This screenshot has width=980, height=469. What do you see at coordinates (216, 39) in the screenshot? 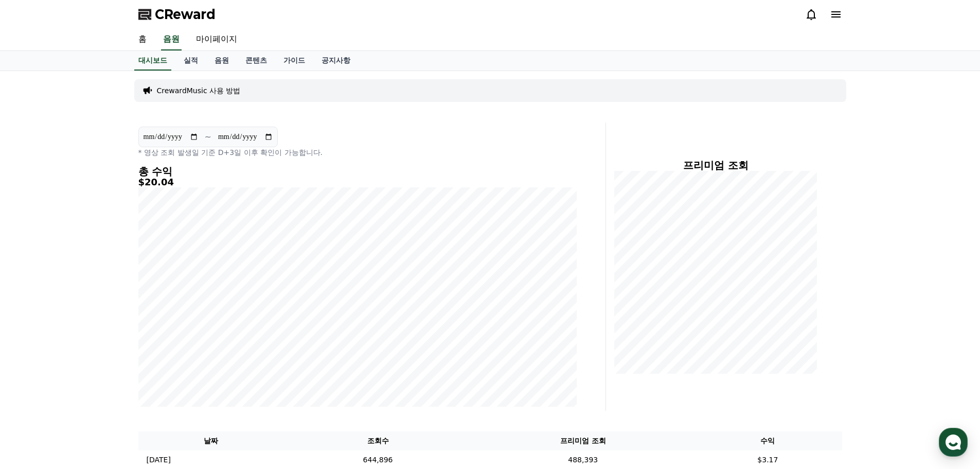
I see `a: 마이페이지` at bounding box center [216, 39].